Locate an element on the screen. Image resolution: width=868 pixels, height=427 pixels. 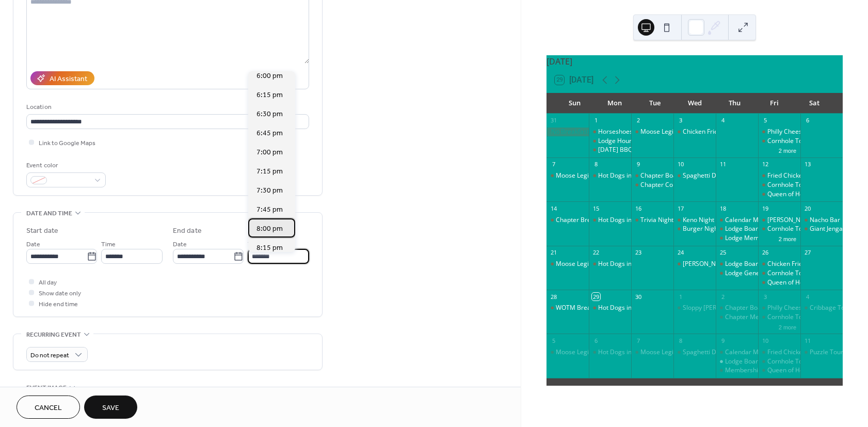
div: 28 is located at coordinates (553, 297).